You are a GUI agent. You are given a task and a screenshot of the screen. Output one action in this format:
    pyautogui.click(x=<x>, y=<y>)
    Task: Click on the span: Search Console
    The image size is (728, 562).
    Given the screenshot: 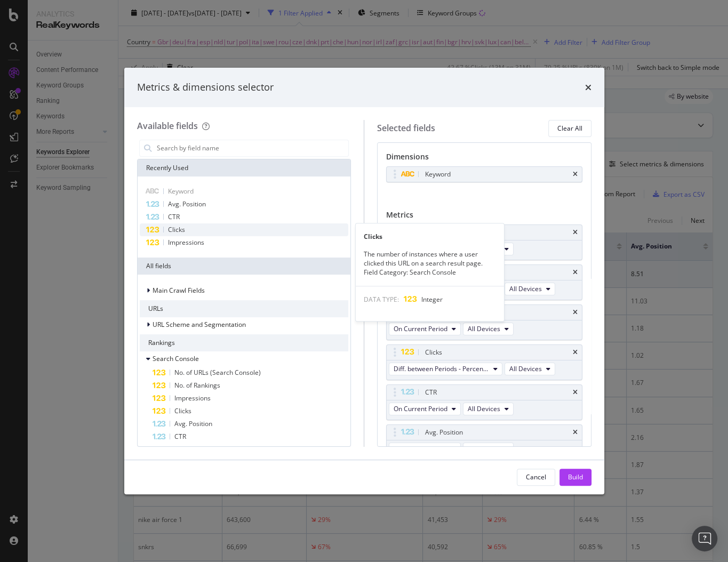 What is the action you would take?
    pyautogui.click(x=176, y=358)
    